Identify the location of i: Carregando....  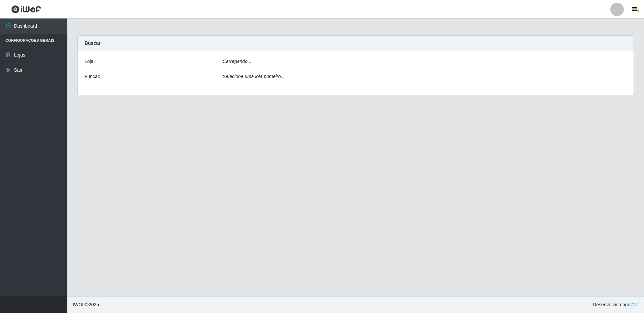
(237, 61).